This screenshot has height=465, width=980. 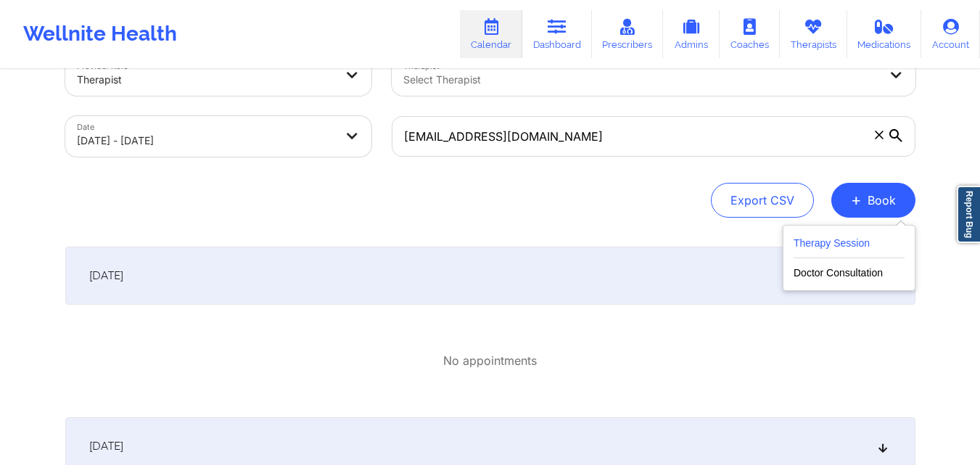 I want to click on button: Doctor Consultation, so click(x=849, y=269).